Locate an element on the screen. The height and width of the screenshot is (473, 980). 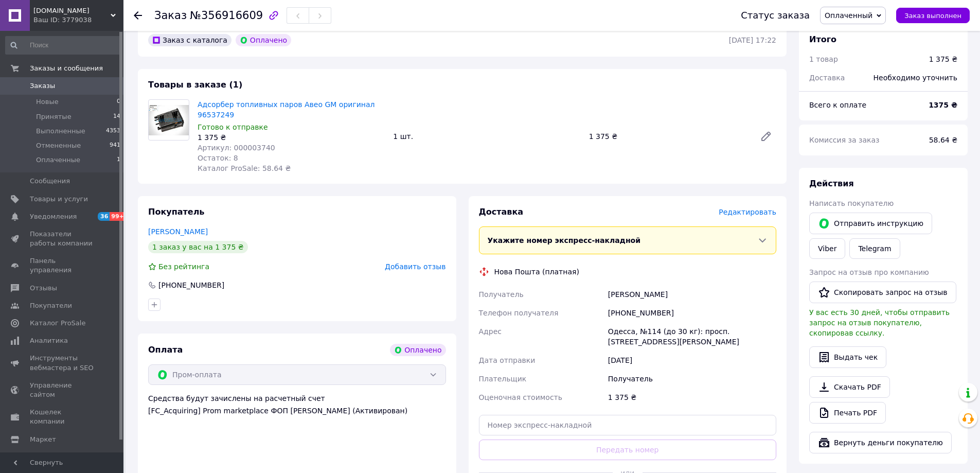
span: Добавить отзыв is located at coordinates (415, 267).